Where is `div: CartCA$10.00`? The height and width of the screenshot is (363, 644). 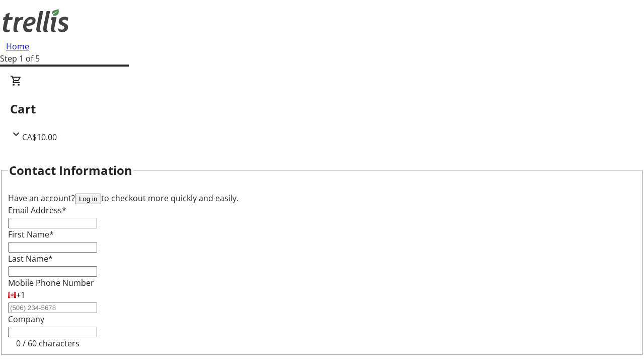
div: CartCA$10.00 is located at coordinates (322, 109).